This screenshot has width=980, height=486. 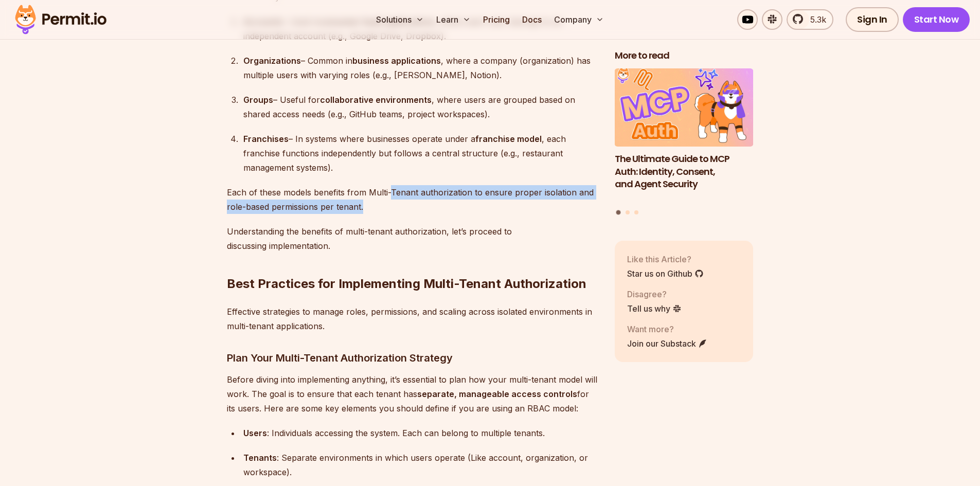 What do you see at coordinates (684, 136) in the screenshot?
I see `li: 1 of 3` at bounding box center [684, 136].